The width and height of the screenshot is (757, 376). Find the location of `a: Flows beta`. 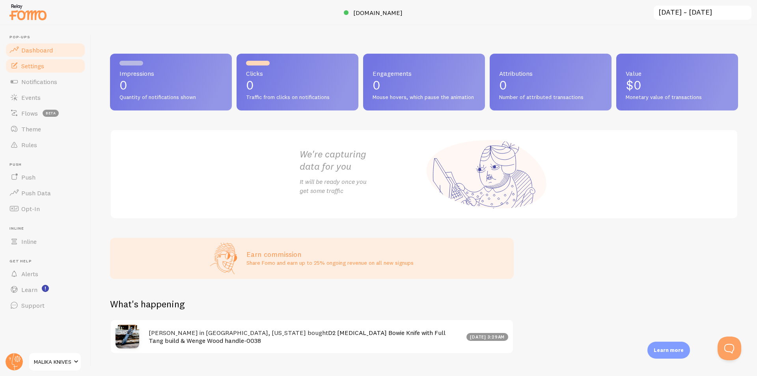

a: Flows beta is located at coordinates (45, 113).